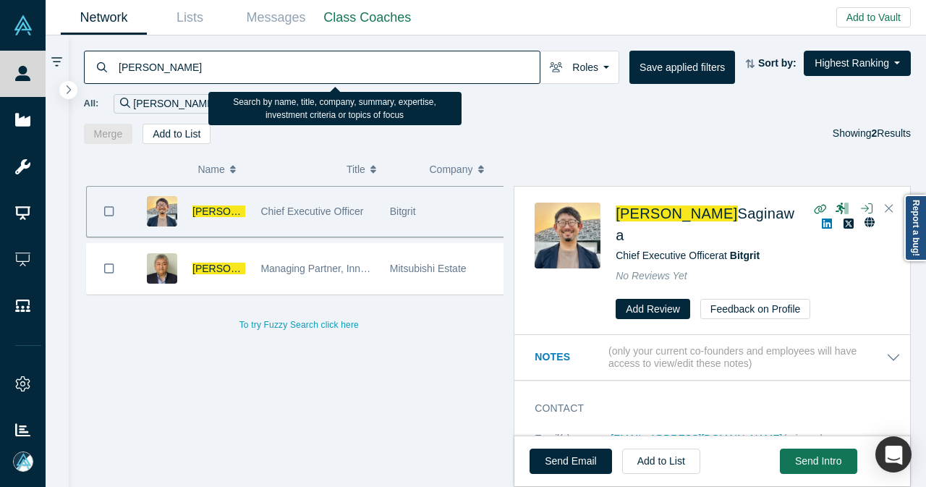 This screenshot has height=487, width=926. I want to click on button: Remove Filter, so click(221, 103).